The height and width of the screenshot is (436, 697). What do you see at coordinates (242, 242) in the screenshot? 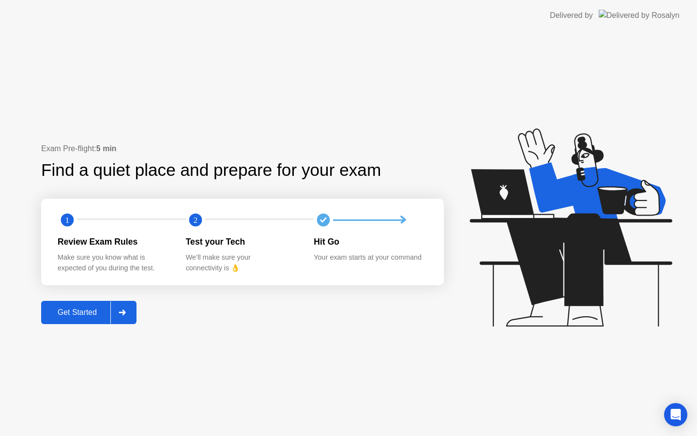
I see `div: Test your Tech` at bounding box center [242, 242].